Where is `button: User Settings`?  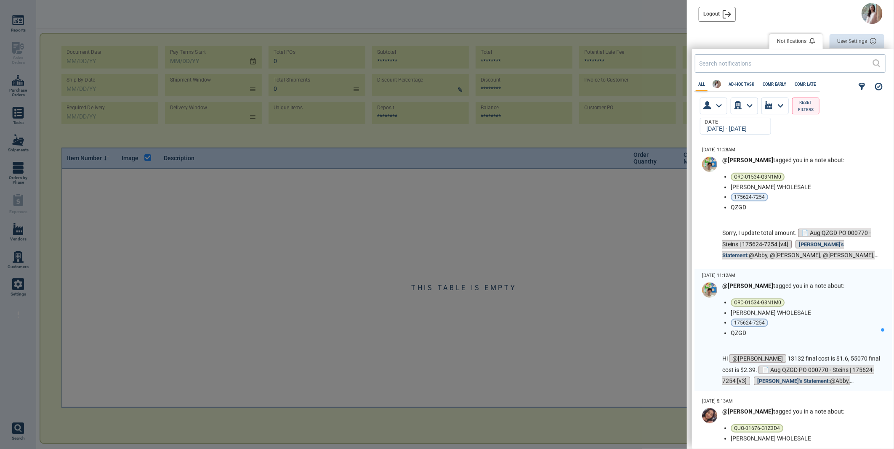
button: User Settings is located at coordinates (857, 41).